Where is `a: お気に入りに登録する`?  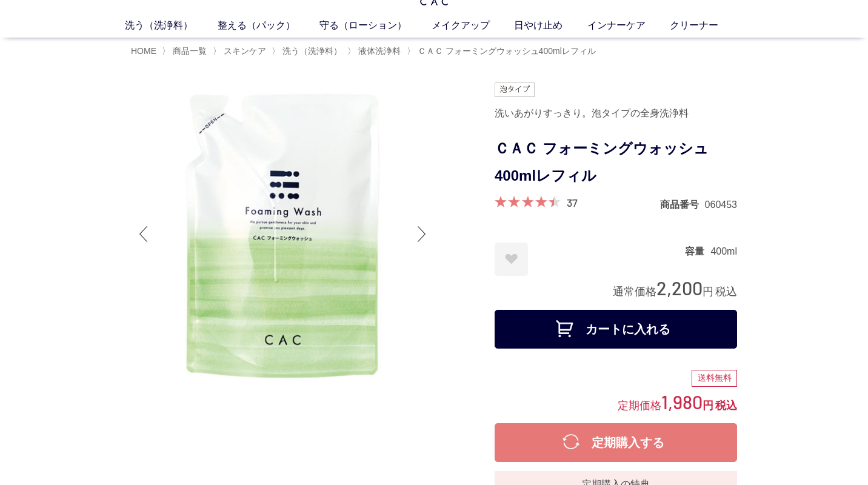
a: お気に入りに登録する is located at coordinates (511, 259).